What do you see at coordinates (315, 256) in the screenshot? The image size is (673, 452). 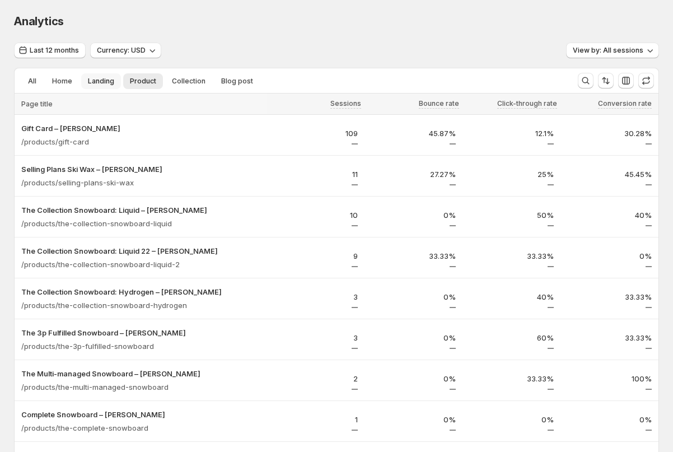 I see `p: 9` at bounding box center [315, 256].